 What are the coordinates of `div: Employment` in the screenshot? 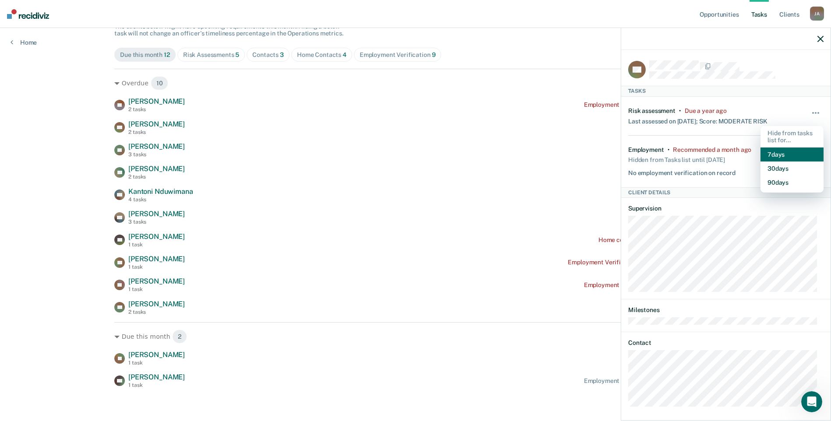 It's located at (646, 150).